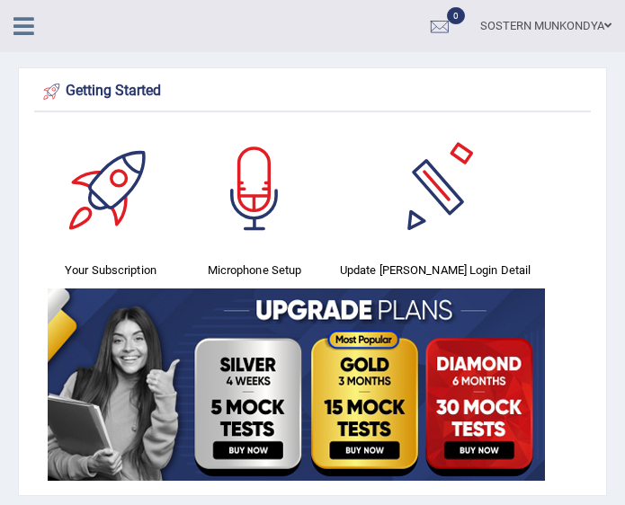 The width and height of the screenshot is (625, 505). Describe the element at coordinates (296, 385) in the screenshot. I see `img: small5.jpg` at that location.